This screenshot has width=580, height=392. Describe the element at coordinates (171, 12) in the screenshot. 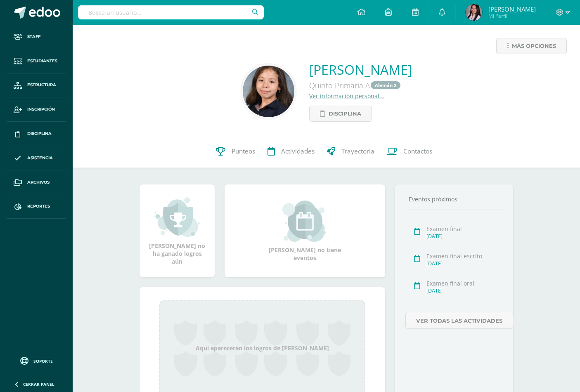

I see `input: Busca un usuario...` at that location.